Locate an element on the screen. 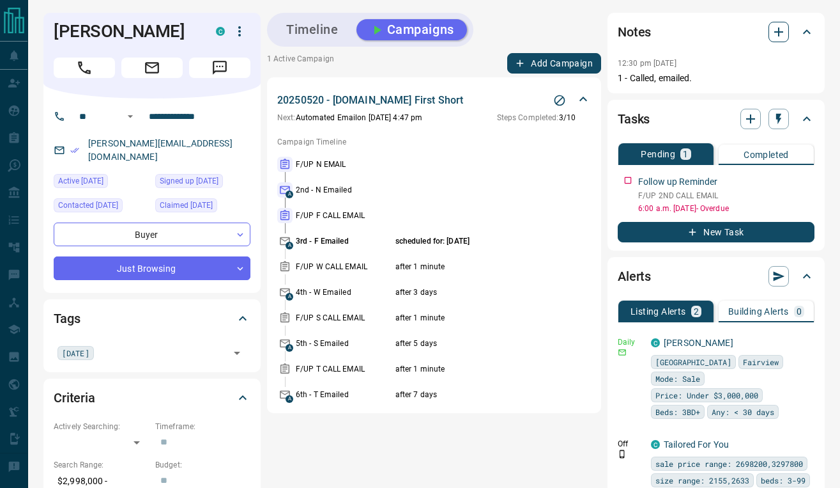  span: Fairview is located at coordinates (761, 362).